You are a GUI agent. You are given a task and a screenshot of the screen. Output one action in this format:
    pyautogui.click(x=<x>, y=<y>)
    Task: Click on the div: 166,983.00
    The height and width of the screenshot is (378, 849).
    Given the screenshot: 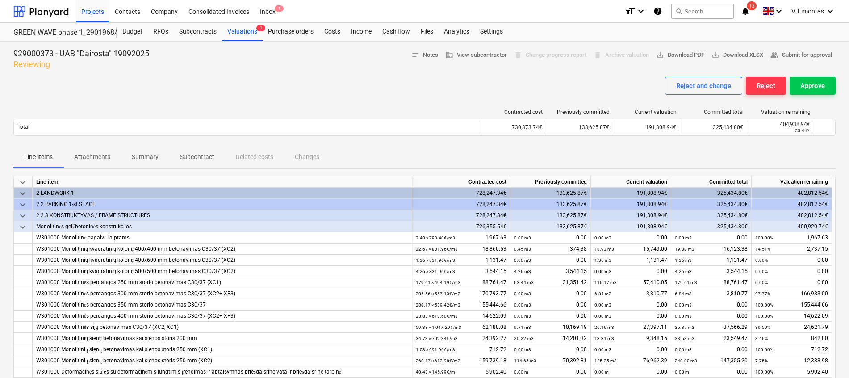 What is the action you would take?
    pyautogui.click(x=792, y=294)
    